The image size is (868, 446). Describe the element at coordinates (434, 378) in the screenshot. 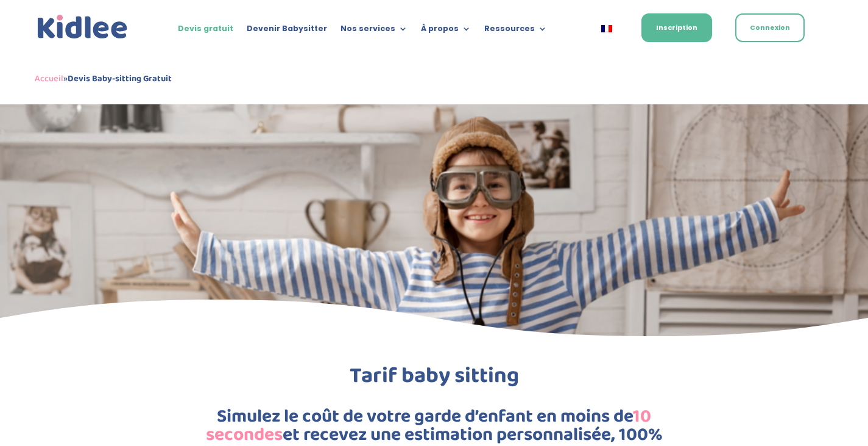

I see `h1: Tarif baby sitting` at that location.